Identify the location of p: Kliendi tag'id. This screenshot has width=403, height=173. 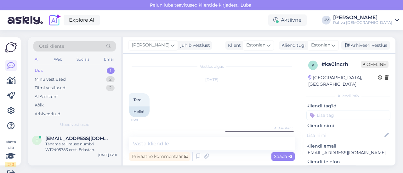
(348, 106).